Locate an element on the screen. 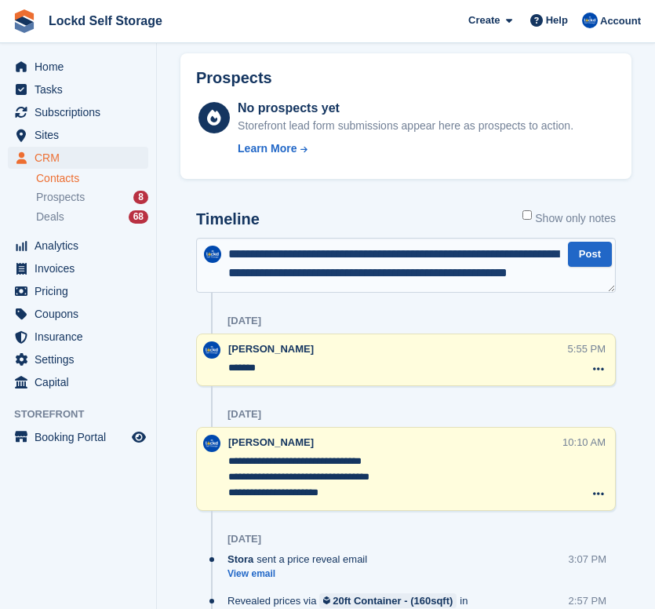 The height and width of the screenshot is (609, 655). div: 68 is located at coordinates (138, 216).